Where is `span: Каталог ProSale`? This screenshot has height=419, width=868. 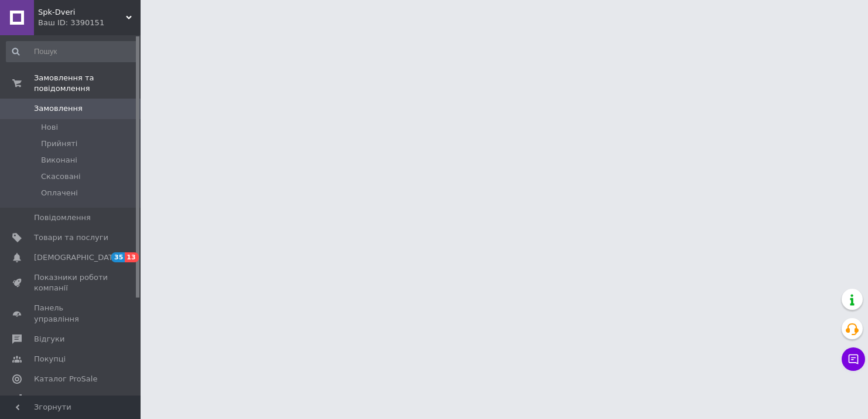 span: Каталог ProSale is located at coordinates (66, 378).